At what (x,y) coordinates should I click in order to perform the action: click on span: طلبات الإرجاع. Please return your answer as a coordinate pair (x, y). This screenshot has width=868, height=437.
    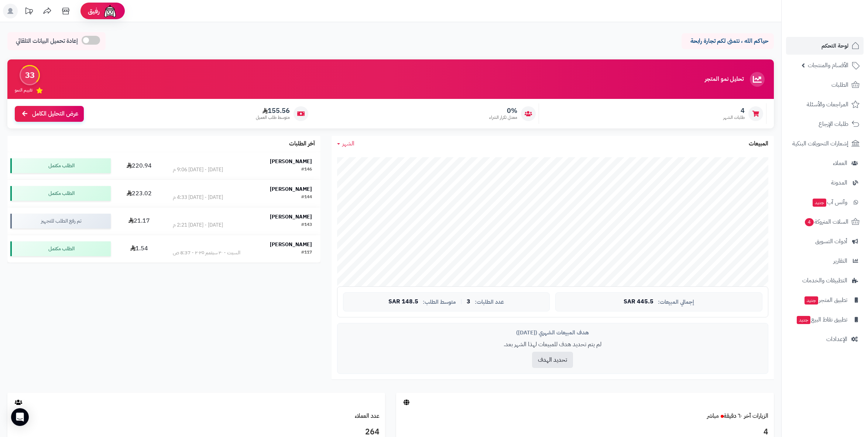
    Looking at the image, I should click on (833, 124).